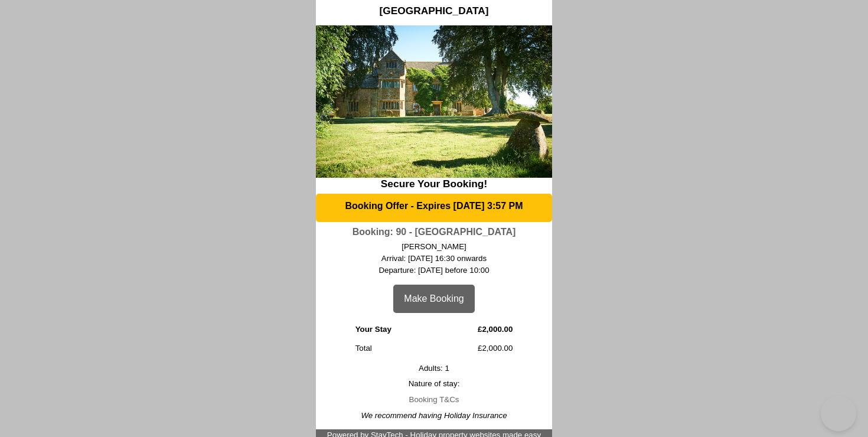  Describe the element at coordinates (434, 101) in the screenshot. I see `img: 85_mudford.wide_content.jpg` at that location.